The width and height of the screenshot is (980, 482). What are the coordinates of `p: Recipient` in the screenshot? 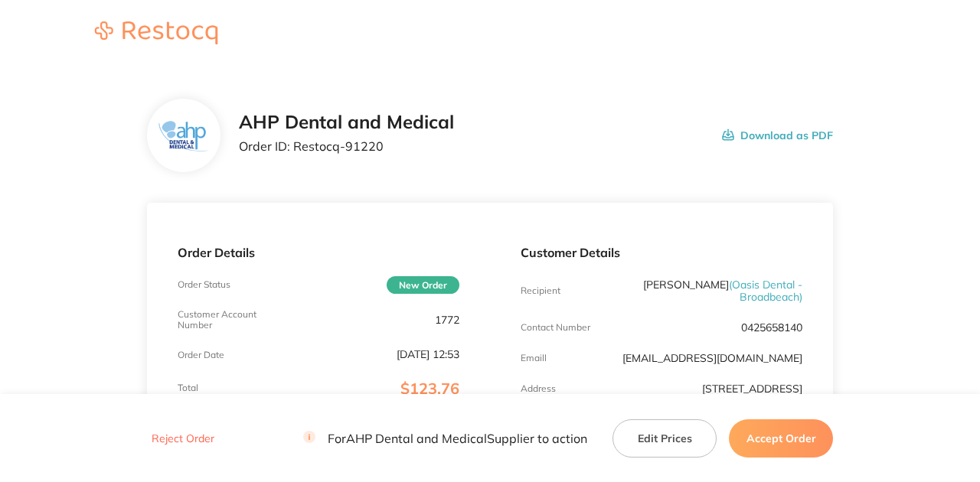 It's located at (540, 291).